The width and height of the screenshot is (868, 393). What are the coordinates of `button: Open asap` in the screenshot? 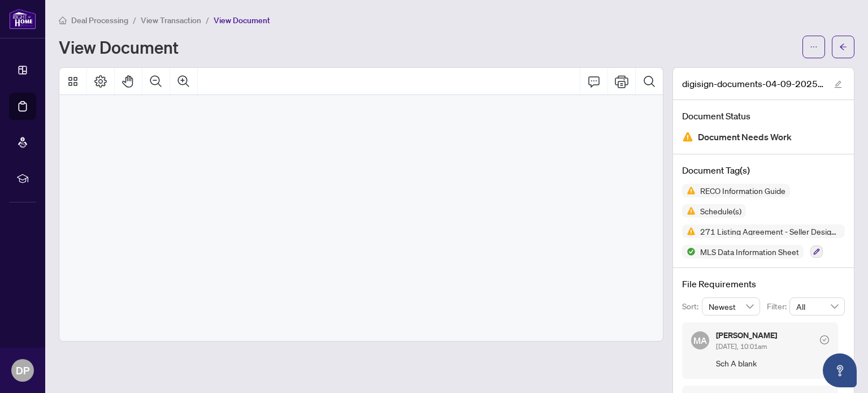 It's located at (840, 371).